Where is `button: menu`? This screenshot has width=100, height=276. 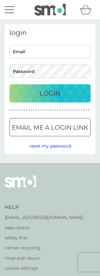
button: menu is located at coordinates (9, 10).